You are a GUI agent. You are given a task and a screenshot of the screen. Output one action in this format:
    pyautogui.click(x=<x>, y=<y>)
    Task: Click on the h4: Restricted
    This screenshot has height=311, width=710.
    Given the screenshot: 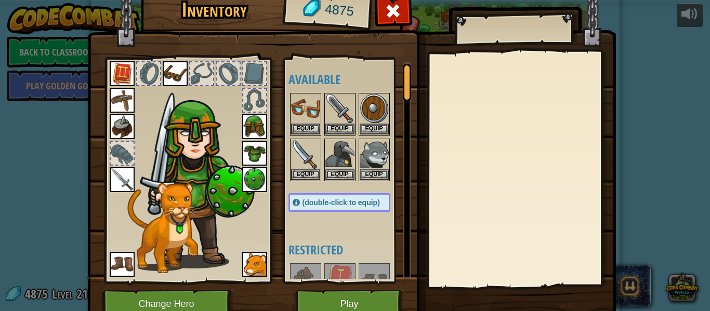 What is the action you would take?
    pyautogui.click(x=350, y=250)
    